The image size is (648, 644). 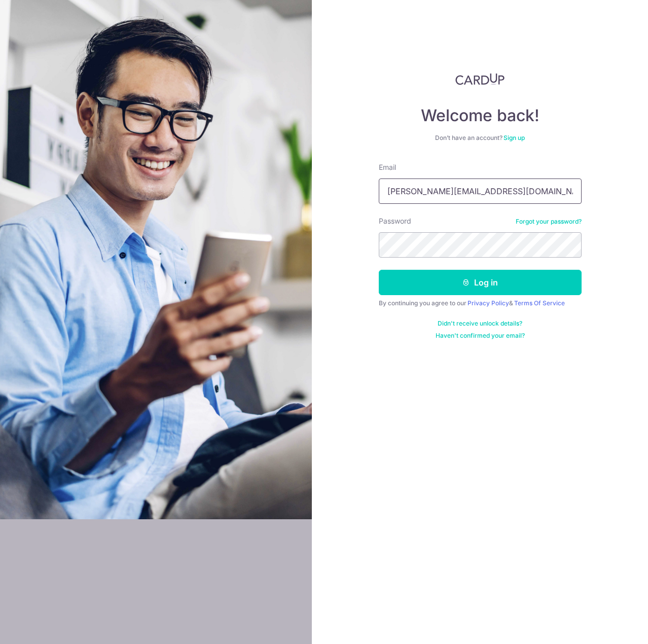 What do you see at coordinates (480, 191) in the screenshot?
I see `input: Enter your Email` at bounding box center [480, 191].